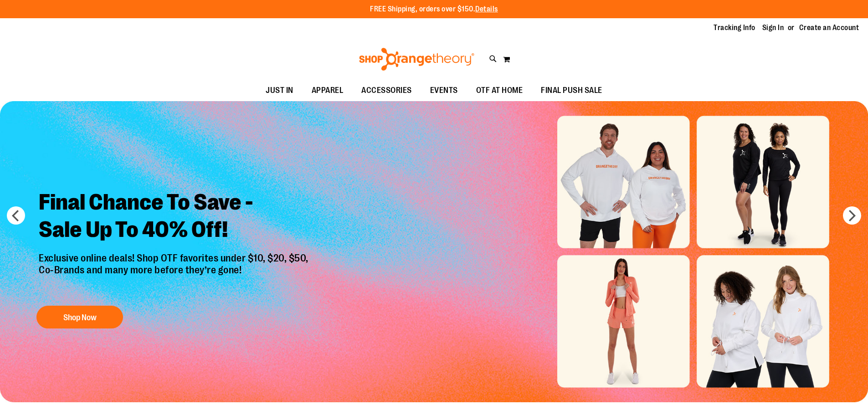 The width and height of the screenshot is (868, 415). I want to click on a: JUST IN, so click(279, 91).